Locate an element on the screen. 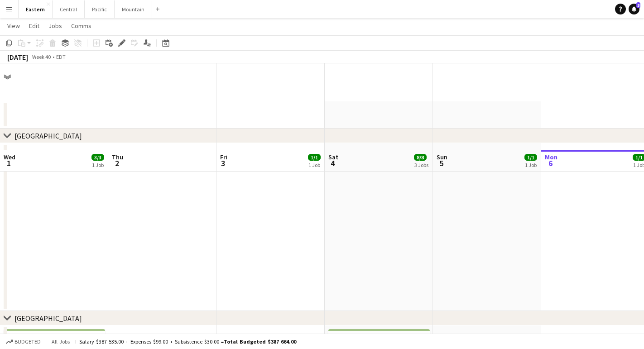 The width and height of the screenshot is (644, 349). span: 4 is located at coordinates (333, 163).